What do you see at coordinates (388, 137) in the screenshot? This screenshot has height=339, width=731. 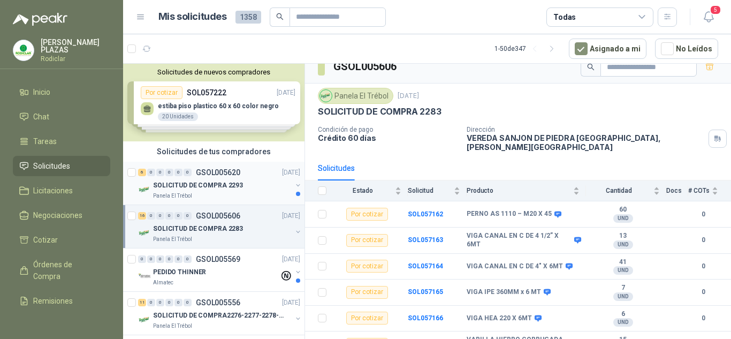 I see `p: Crédito 60 días` at bounding box center [388, 137].